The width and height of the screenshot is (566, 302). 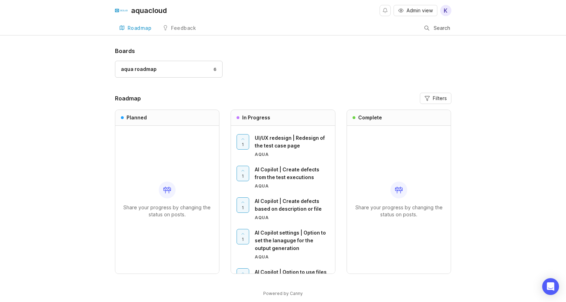 What do you see at coordinates (169, 69) in the screenshot?
I see `a: aqua roadmap6` at bounding box center [169, 69].